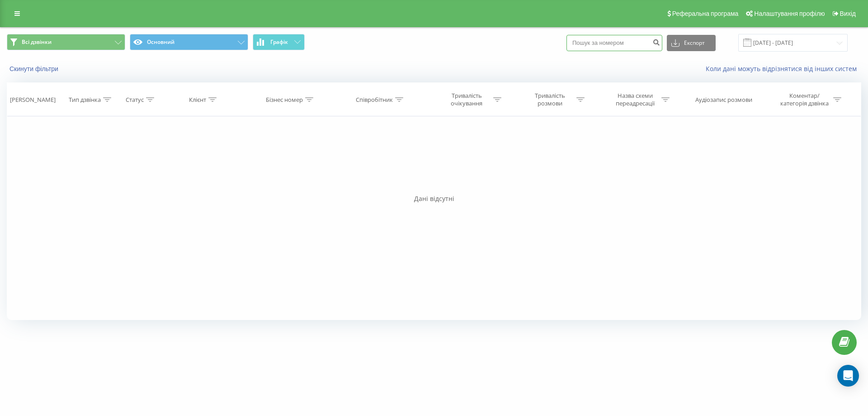  What do you see at coordinates (847, 14) in the screenshot?
I see `span: Вихід` at bounding box center [847, 14].